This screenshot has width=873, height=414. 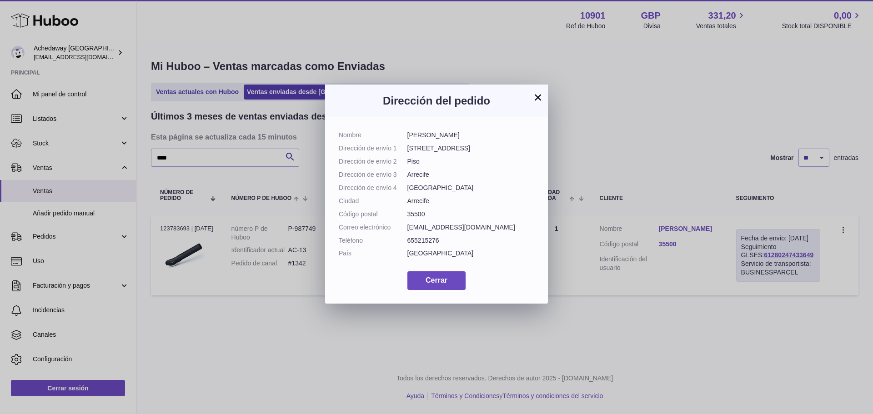 What do you see at coordinates (373, 214) in the screenshot?
I see `dt: Código postal` at bounding box center [373, 214].